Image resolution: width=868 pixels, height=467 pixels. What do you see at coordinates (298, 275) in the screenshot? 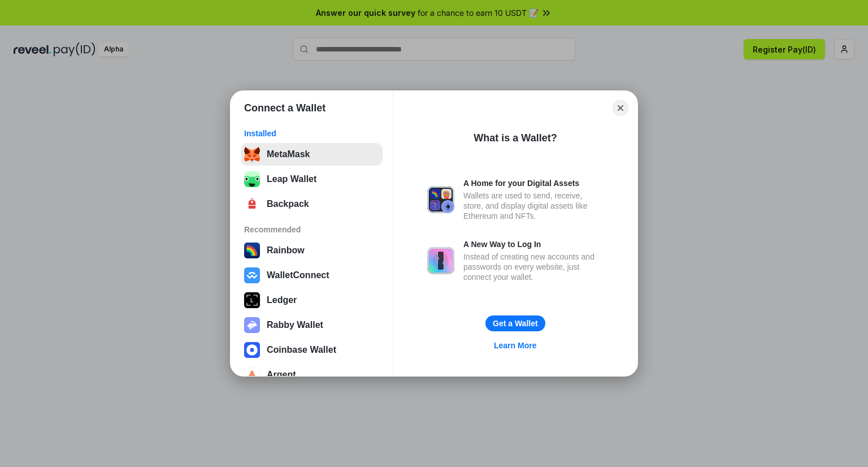
I see `div: WalletConnect` at bounding box center [298, 275].